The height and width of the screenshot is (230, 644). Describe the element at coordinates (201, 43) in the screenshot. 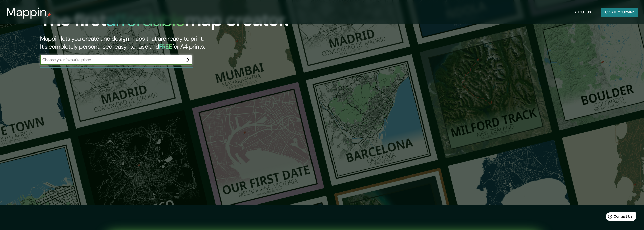

I see `h2: Mappin lets you create and design maps that are ready to print. It's completely personalised, eas...` at that location.